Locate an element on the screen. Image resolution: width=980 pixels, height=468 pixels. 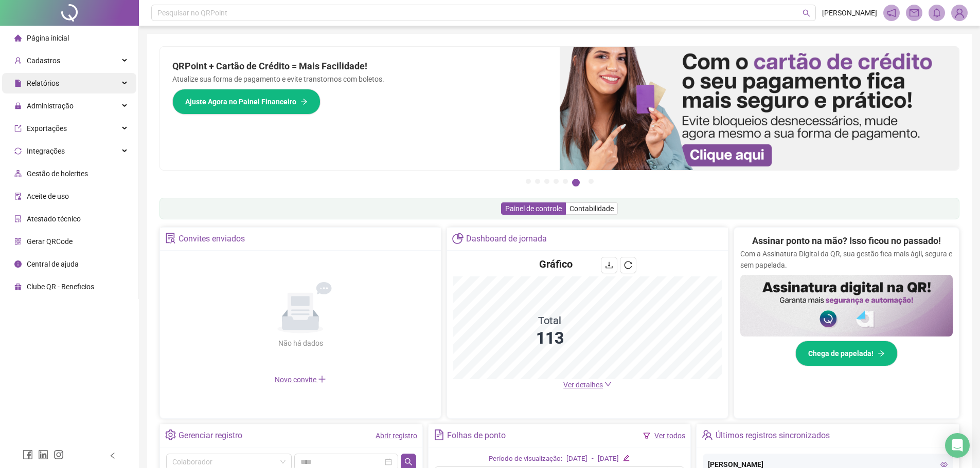
span: file-text is located at coordinates (439, 435).